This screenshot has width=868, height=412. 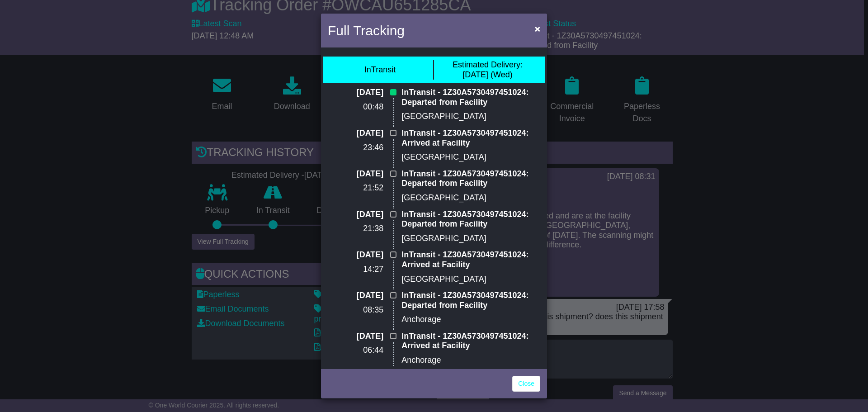 What do you see at coordinates (526, 383) in the screenshot?
I see `a: Close` at bounding box center [526, 383].